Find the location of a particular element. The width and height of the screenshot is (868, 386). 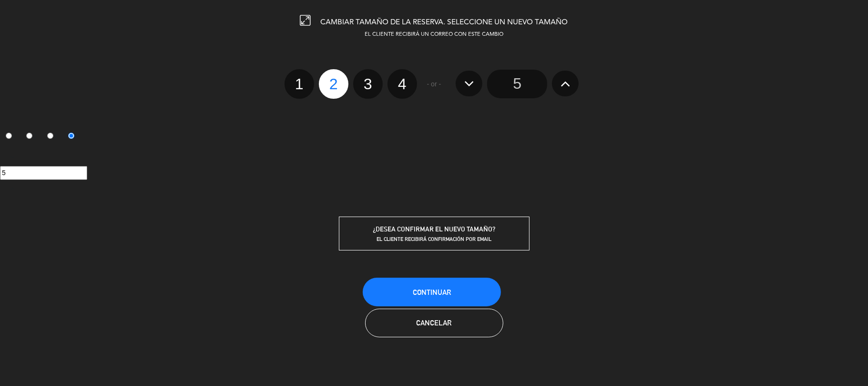

span: CAMBIAR TAMAÑO DE LA RESERVA. SELECCIONE UN NUEVO TAMAÑO is located at coordinates (445, 22).